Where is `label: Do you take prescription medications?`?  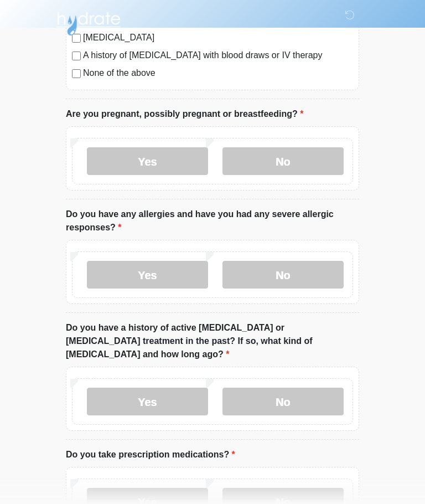
label: Do you take prescription medications? is located at coordinates (150, 455).